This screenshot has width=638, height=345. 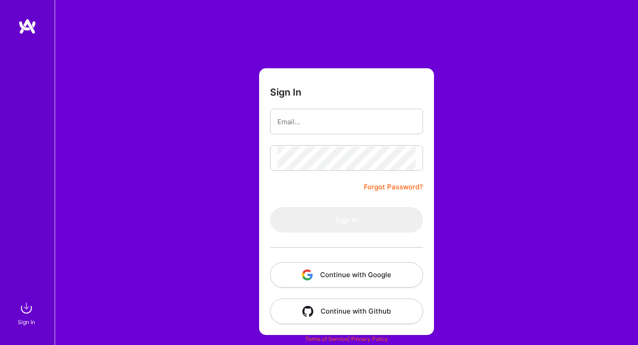 I want to click on button: Continue with Github, so click(x=347, y=312).